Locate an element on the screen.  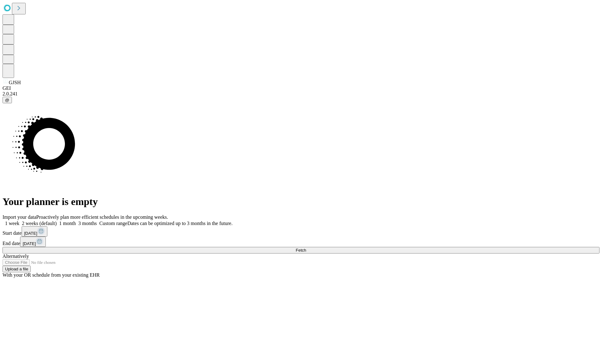
span: 1 month is located at coordinates (67, 223).